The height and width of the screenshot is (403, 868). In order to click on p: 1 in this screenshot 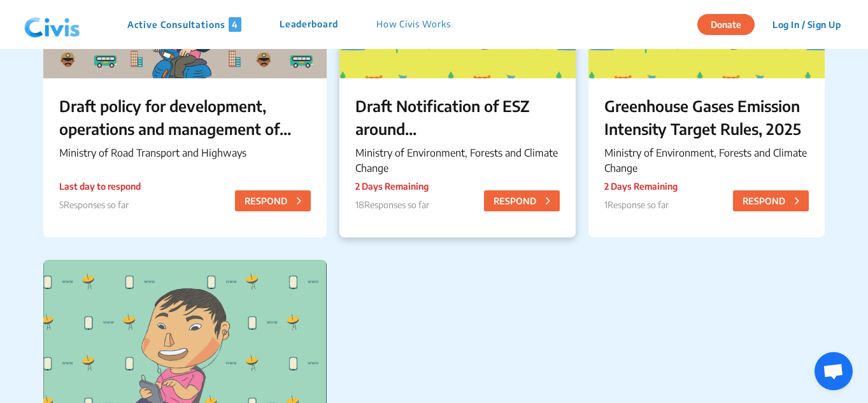, I will do `click(641, 204)`.